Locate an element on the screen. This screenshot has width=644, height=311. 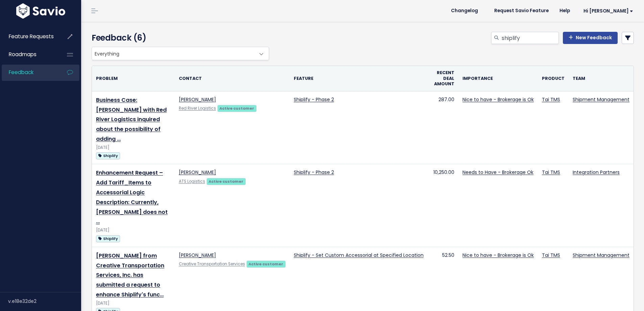
a: Feedback is located at coordinates (29, 72).